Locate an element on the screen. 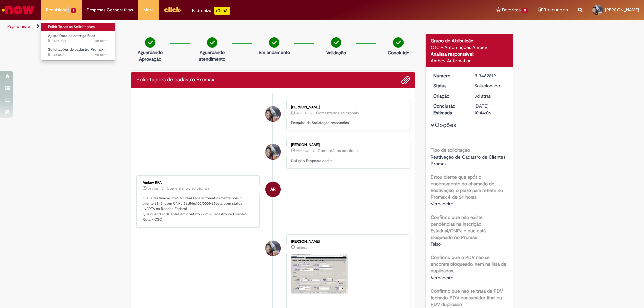 The image size is (644, 308). p: +GenAi is located at coordinates (222, 11).